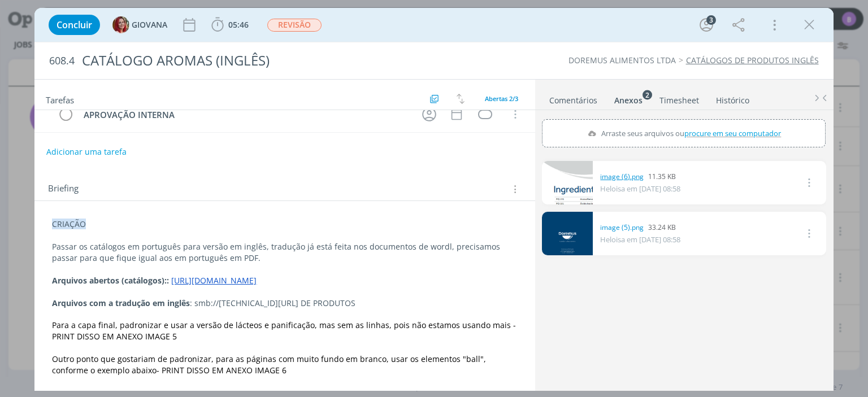 This screenshot has height=397, width=868. I want to click on label: Arraste seus arquivos ou, so click(684, 133).